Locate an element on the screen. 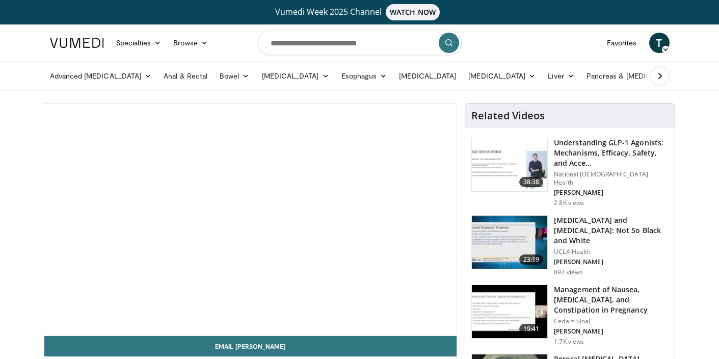  a: Browse is located at coordinates (191, 43).